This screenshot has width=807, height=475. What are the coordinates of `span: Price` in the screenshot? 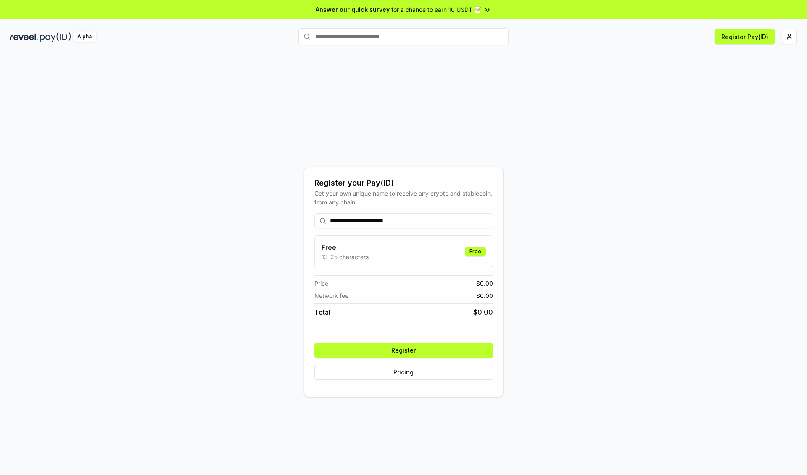 It's located at (321, 283).